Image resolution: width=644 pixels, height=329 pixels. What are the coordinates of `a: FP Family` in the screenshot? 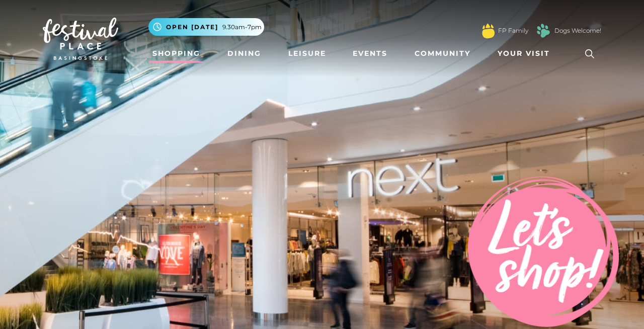 It's located at (514, 31).